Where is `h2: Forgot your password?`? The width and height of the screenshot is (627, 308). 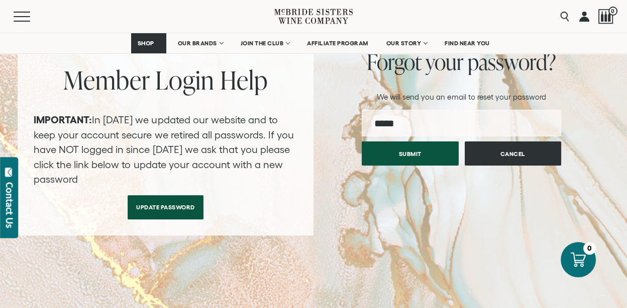
h2: Forgot your password? is located at coordinates (461, 62).